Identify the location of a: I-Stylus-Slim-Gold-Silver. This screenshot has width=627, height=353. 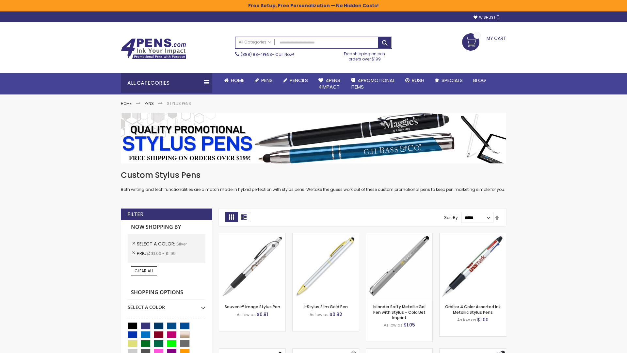
(326, 235).